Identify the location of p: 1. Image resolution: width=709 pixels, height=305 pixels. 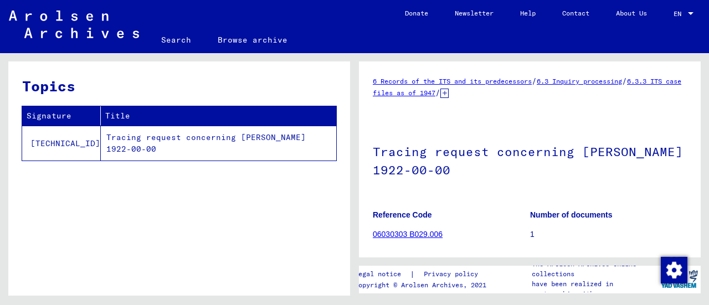
(608, 234).